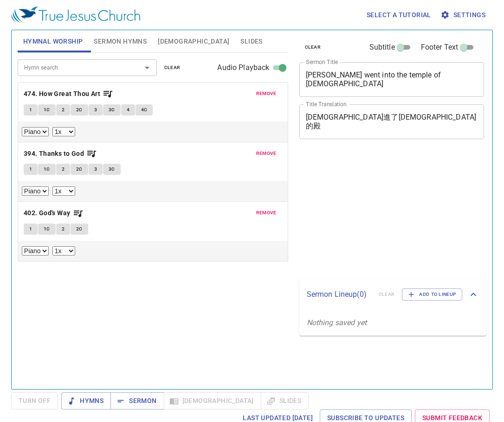 The height and width of the screenshot is (422, 504). What do you see at coordinates (144, 110) in the screenshot?
I see `span: 4C` at bounding box center [144, 110].